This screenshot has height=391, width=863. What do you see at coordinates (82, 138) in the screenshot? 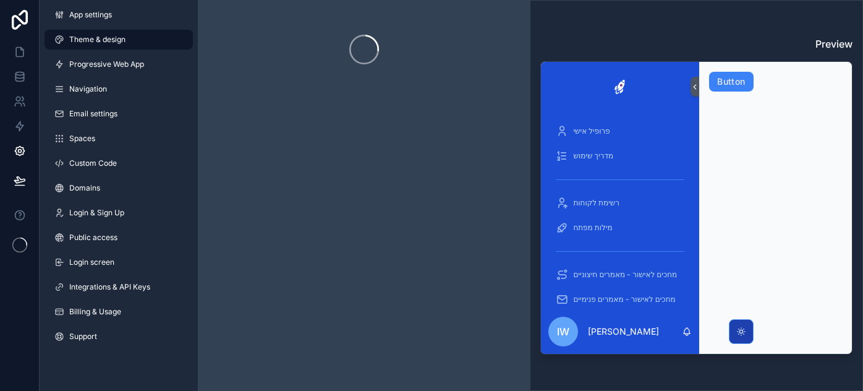
I see `span: Spaces` at bounding box center [82, 138].